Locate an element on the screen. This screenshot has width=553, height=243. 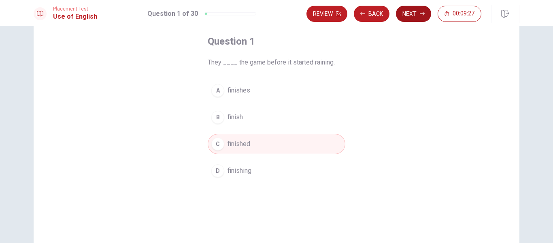
div: A is located at coordinates (218, 90).